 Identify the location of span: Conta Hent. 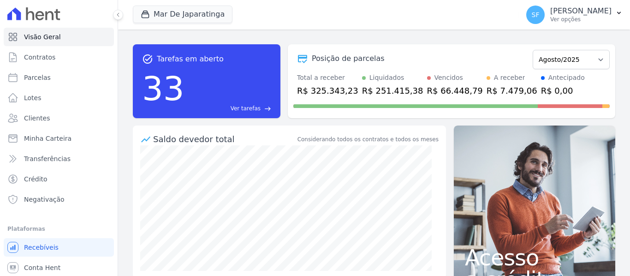
(42, 267).